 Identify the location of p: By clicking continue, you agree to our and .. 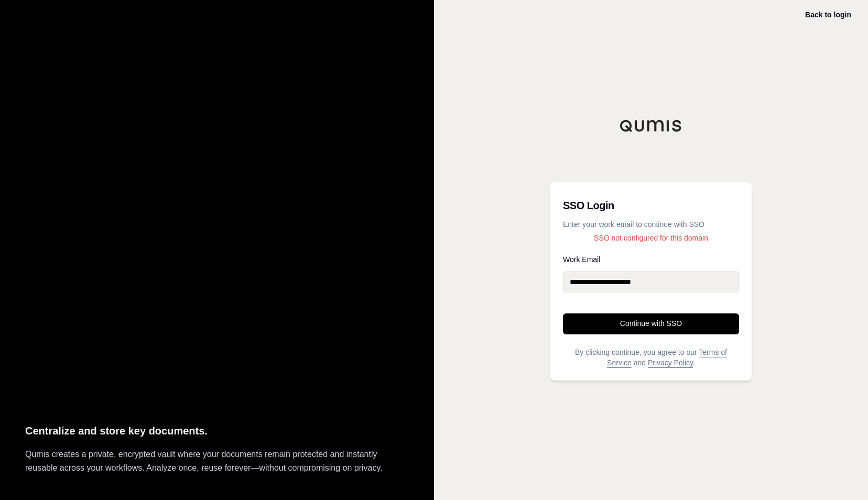
(651, 358).